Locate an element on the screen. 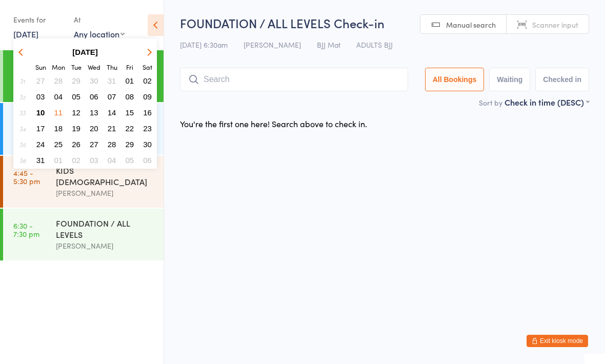 This screenshot has width=605, height=364. span: 22 is located at coordinates (130, 128).